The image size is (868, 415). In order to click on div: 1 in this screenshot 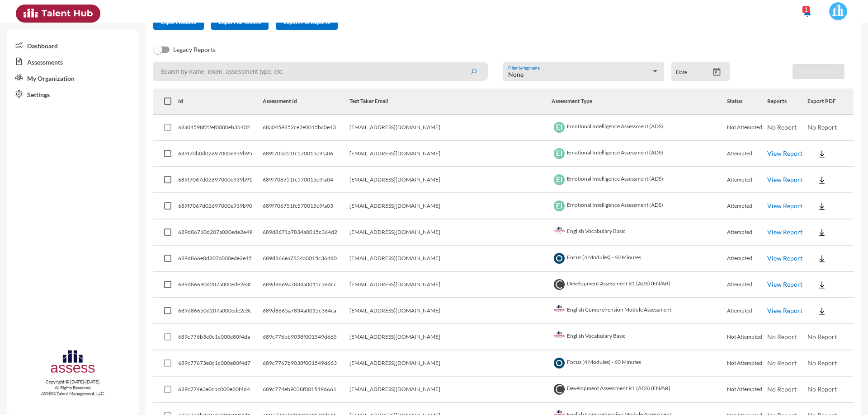, I will do `click(806, 10)`.